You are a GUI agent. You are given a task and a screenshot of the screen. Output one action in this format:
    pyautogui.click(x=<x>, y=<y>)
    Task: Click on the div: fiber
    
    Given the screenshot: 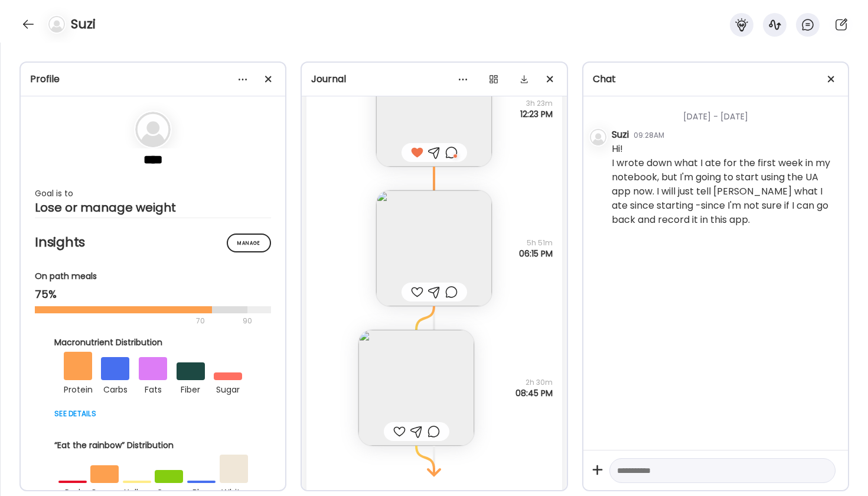 What is the action you would take?
    pyautogui.click(x=191, y=388)
    